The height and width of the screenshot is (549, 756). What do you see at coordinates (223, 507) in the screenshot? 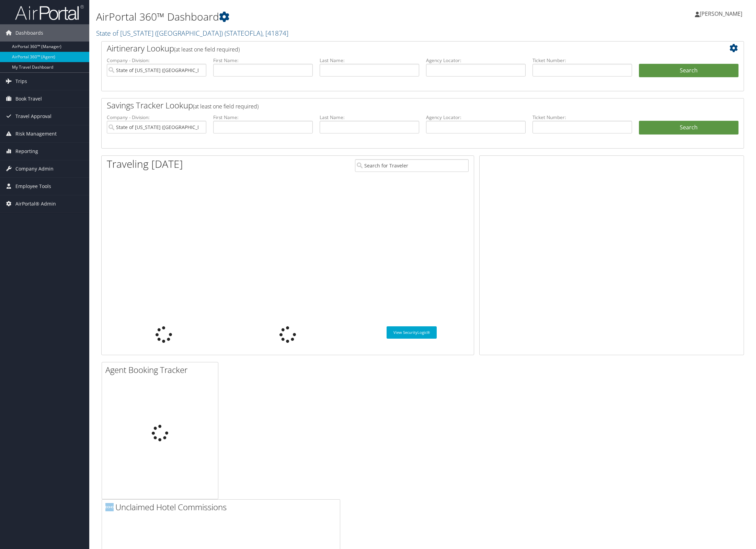
I see `h2: Unclaimed Hotel Commissions` at bounding box center [223, 507].